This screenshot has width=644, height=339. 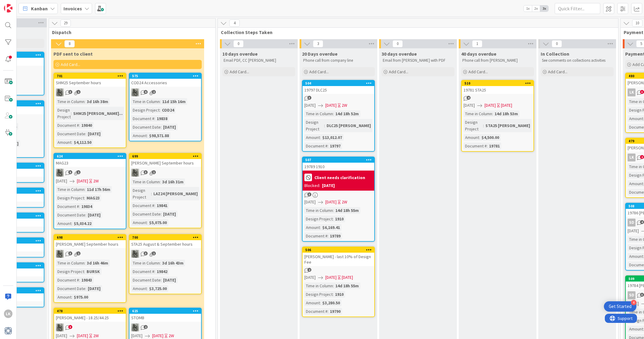 What do you see at coordinates (73, 54) in the screenshot?
I see `span: PDF sent to client` at bounding box center [73, 54].